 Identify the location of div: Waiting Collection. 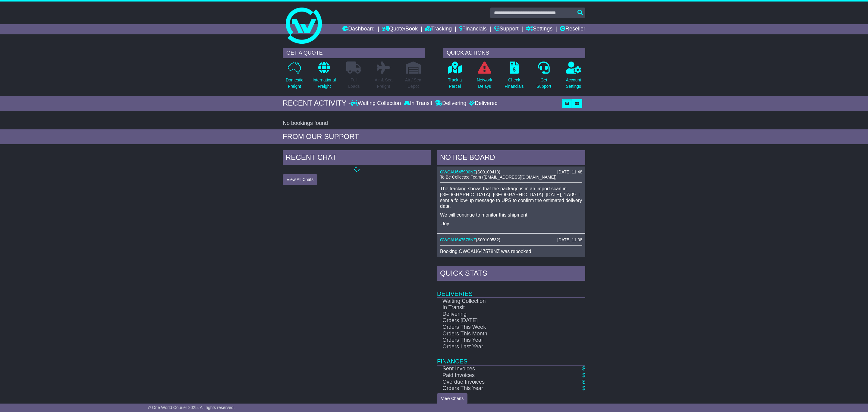
(376, 104).